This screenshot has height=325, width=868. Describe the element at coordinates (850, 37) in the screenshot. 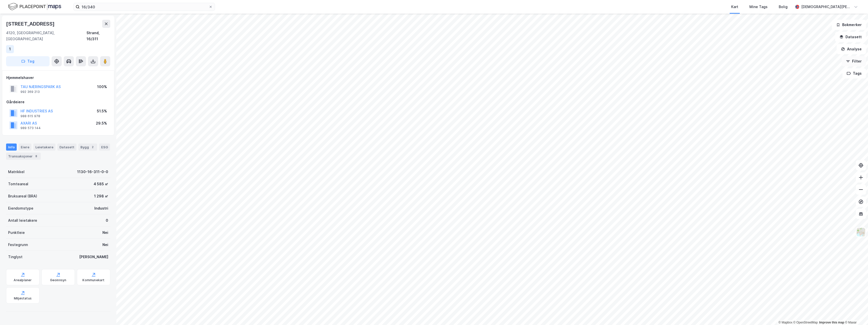

I see `button: Datasett` at that location.